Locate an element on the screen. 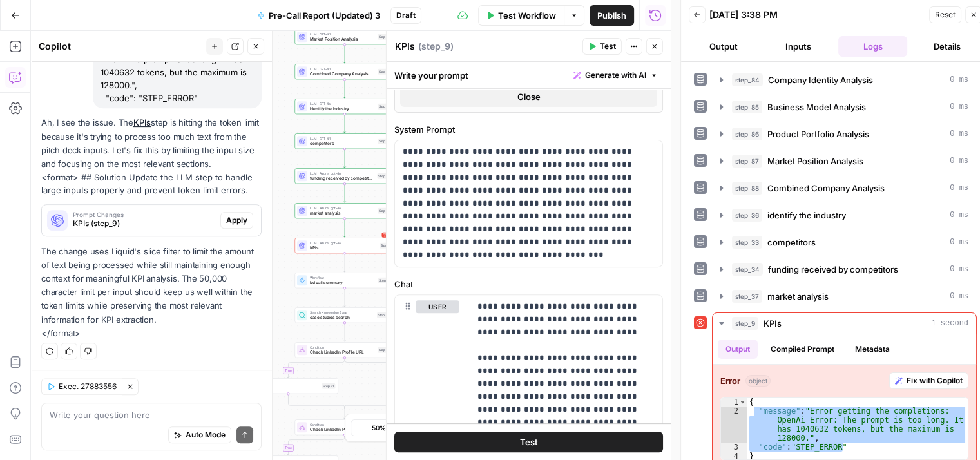 The image size is (980, 460). span: step_34 is located at coordinates (747, 269).